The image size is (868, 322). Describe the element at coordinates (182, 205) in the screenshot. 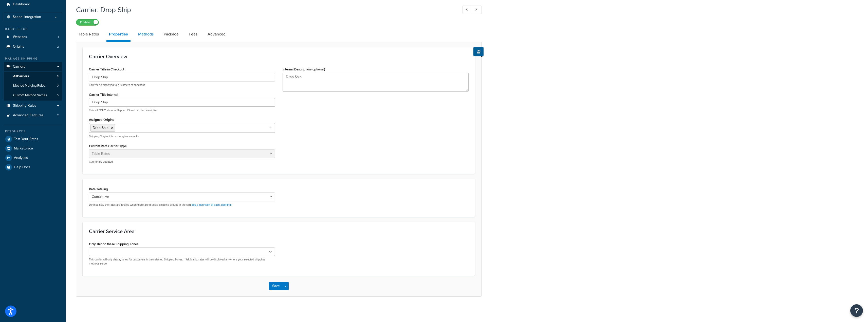

I see `p: Defines how the rates are totaled when there are multiple shipping groups in the cart.` at that location.